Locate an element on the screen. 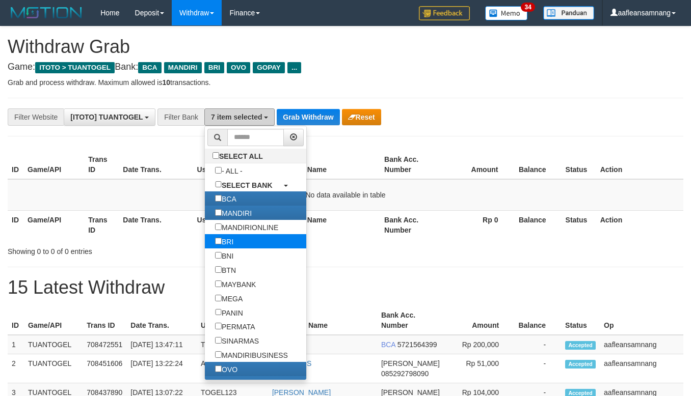  label: BCA is located at coordinates (226, 199).